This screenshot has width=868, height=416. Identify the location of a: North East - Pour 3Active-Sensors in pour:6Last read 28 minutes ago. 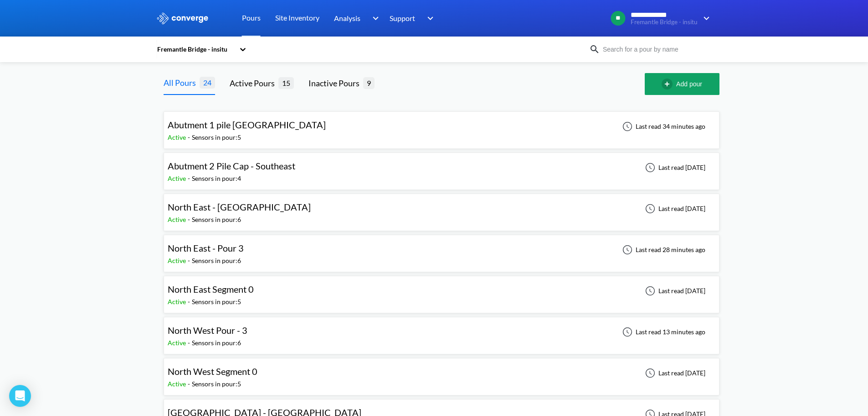
(442, 249).